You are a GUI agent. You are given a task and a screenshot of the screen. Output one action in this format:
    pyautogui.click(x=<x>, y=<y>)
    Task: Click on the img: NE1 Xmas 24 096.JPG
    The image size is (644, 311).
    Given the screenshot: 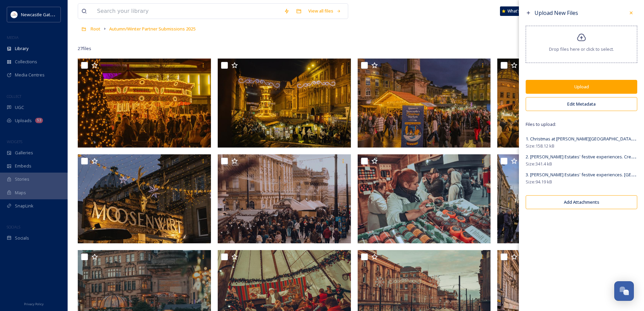 What is the action you would take?
    pyautogui.click(x=424, y=103)
    